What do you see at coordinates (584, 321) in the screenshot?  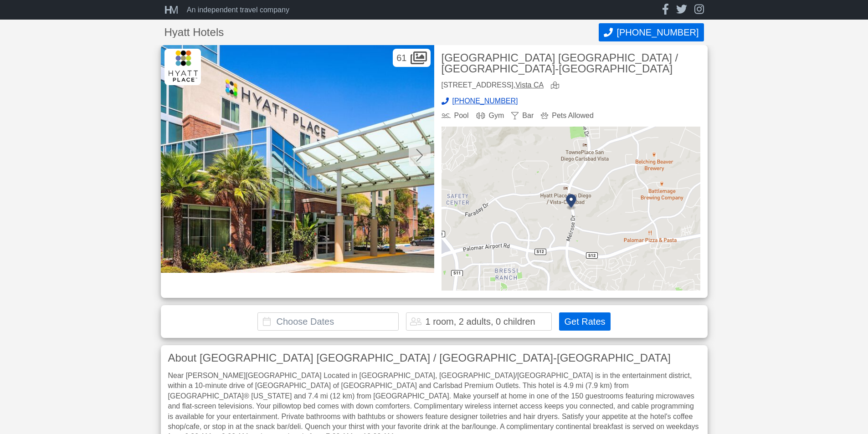 I see `button: Get Rates` at bounding box center [584, 321].